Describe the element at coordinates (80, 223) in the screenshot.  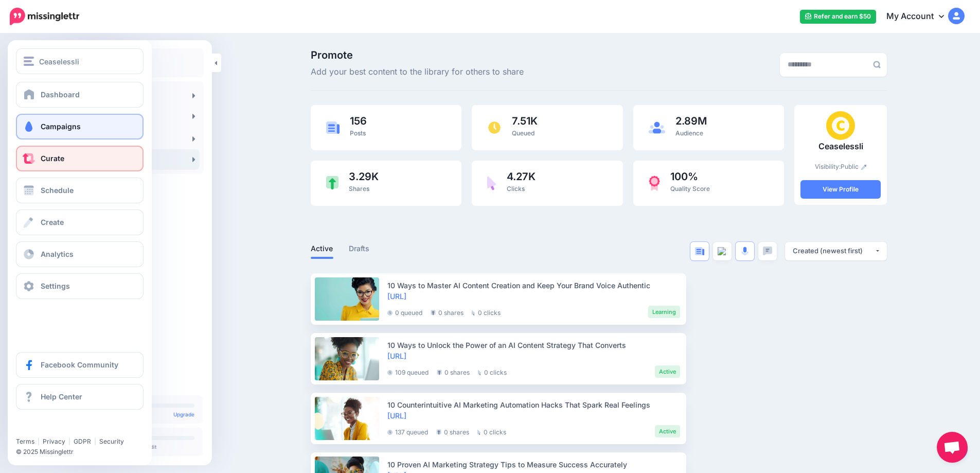
I see `a: Create` at that location.